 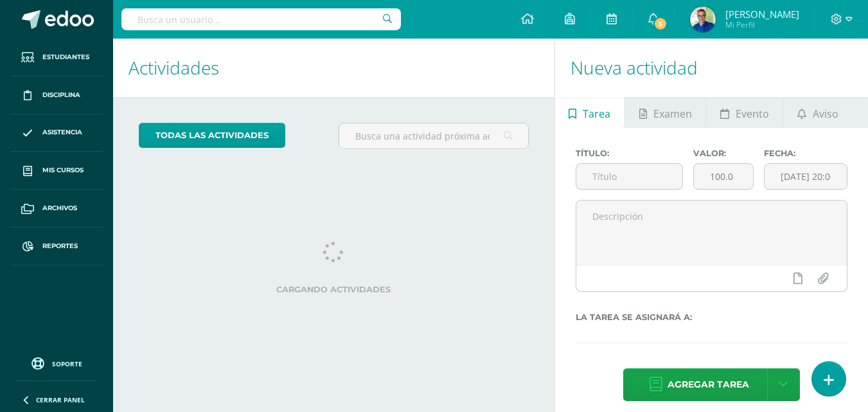 What do you see at coordinates (60, 400) in the screenshot?
I see `span: Cerrar panel` at bounding box center [60, 400].